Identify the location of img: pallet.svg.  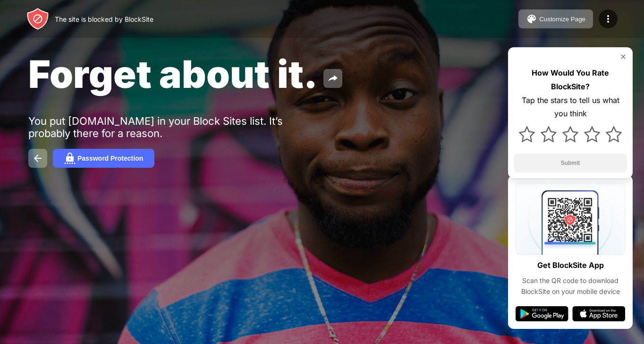
(531, 19).